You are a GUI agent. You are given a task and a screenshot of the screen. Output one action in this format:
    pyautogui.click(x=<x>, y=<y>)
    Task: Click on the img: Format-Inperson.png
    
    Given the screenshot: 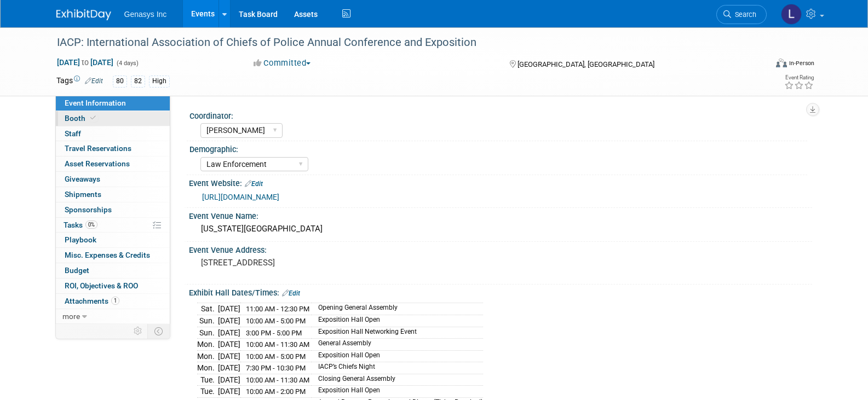 What is the action you would take?
    pyautogui.click(x=782, y=63)
    